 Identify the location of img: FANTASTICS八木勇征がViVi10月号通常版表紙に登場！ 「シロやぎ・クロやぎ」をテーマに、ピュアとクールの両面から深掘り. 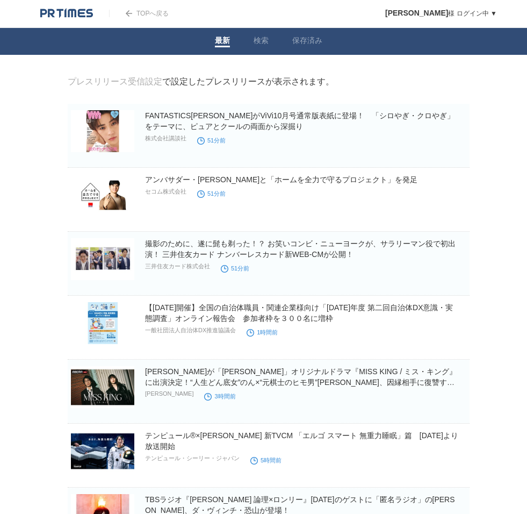
(103, 131).